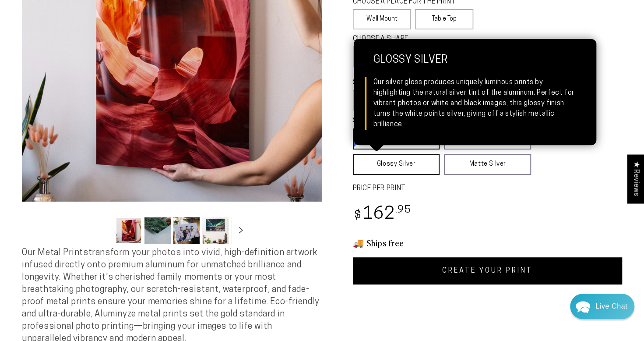 The width and height of the screenshot is (644, 341). I want to click on strong: Glossy Silver, so click(475, 66).